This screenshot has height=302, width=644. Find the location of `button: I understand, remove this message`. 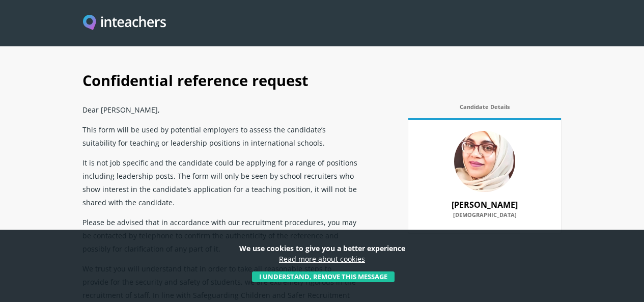

button: I understand, remove this message is located at coordinates (323, 277).